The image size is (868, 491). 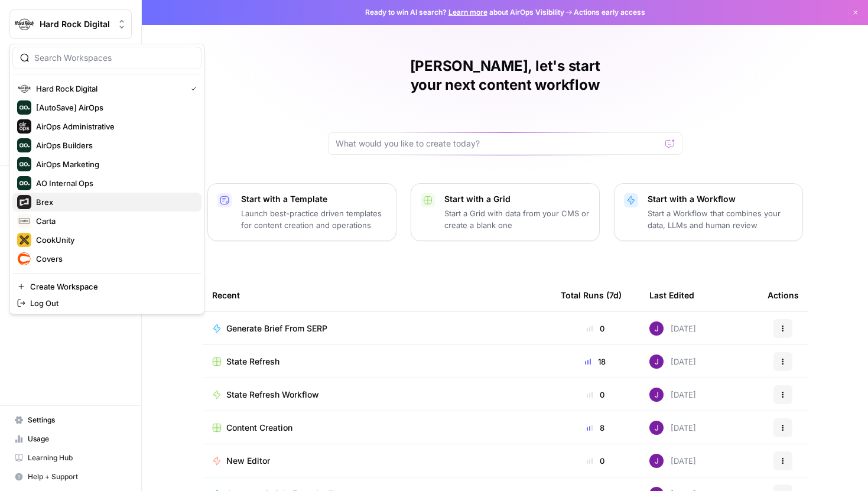 I want to click on p: Start with a Workflow, so click(x=720, y=199).